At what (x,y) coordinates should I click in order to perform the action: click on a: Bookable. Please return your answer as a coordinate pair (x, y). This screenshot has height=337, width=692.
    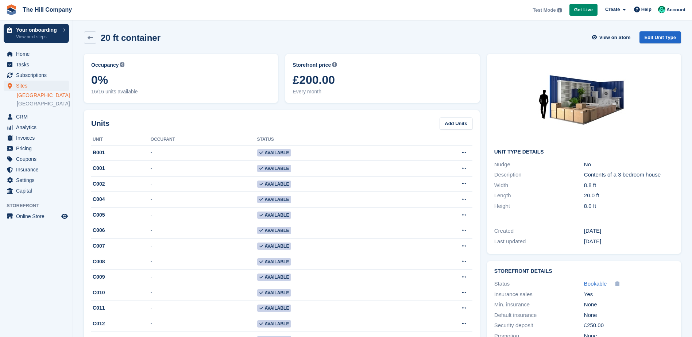
    Looking at the image, I should click on (595, 284).